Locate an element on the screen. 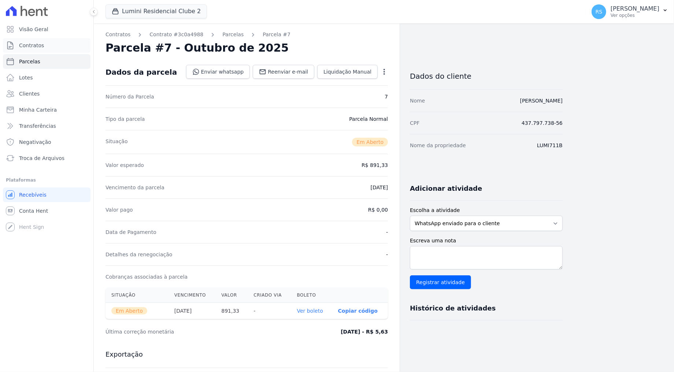 This screenshot has height=372, width=674. dt: Tipo da parcela is located at coordinates (125, 119).